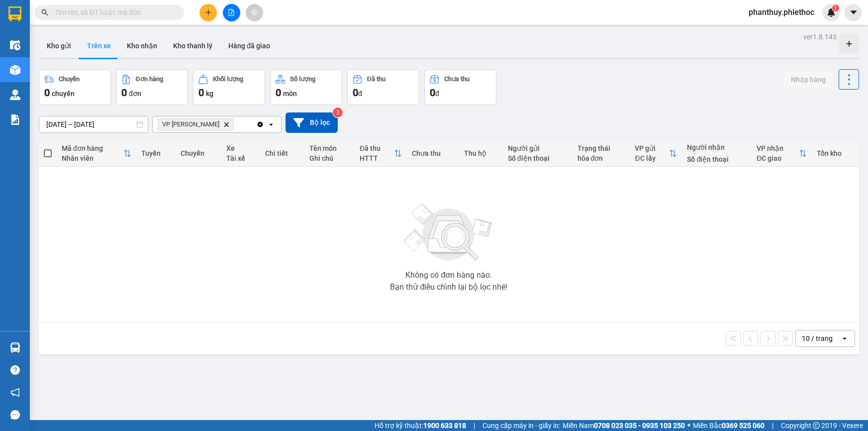  I want to click on button: aim, so click(254, 12).